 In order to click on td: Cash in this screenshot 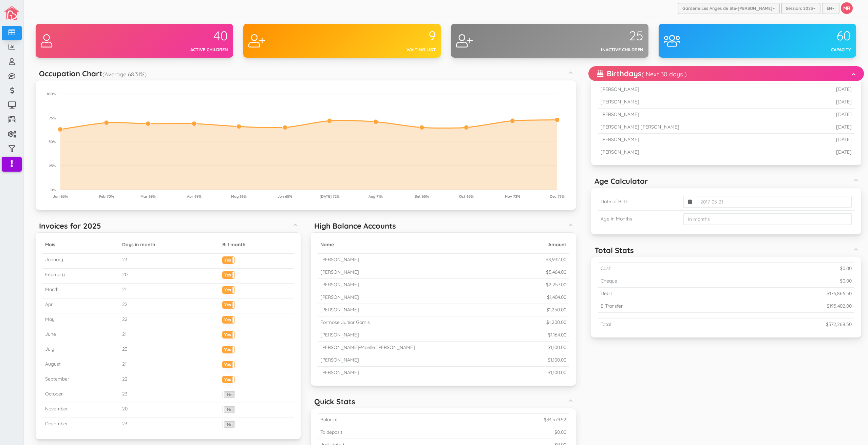, I will do `click(658, 269)`.